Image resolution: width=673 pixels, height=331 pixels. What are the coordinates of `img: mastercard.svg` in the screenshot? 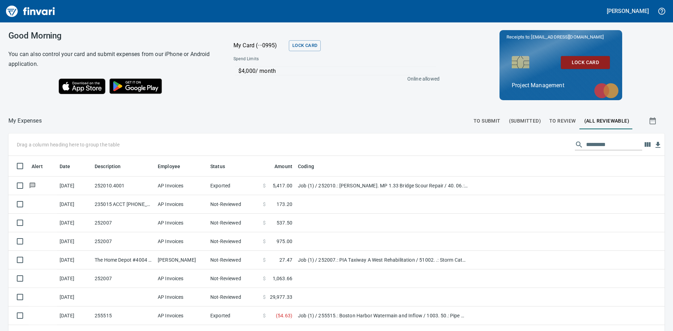 It's located at (606, 91).